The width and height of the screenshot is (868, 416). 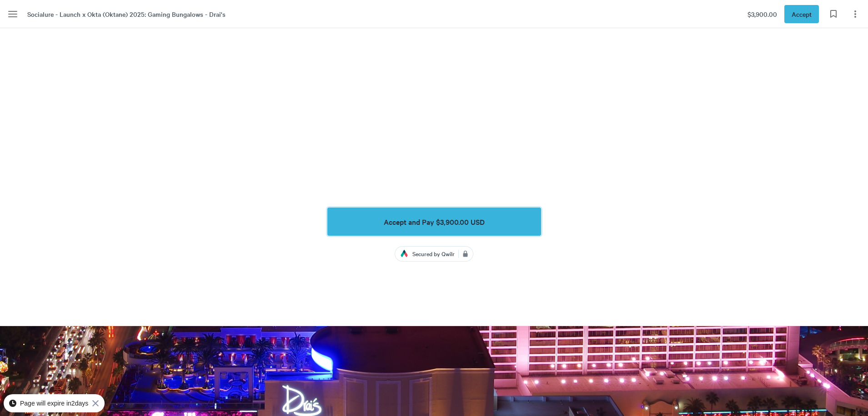 I want to click on span: Socialure - Launch x Okta (Oktane) 2025: Gaming Bungalows - Drai's, so click(x=126, y=14).